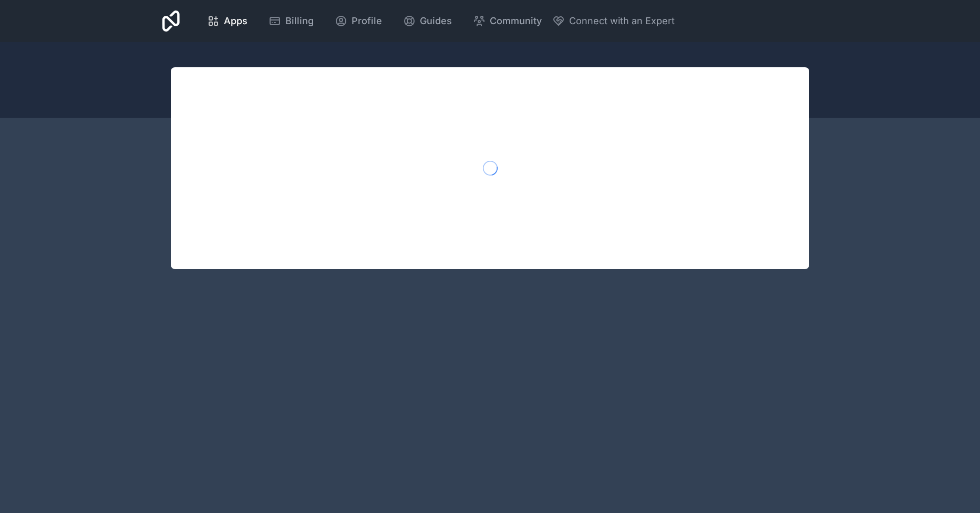  Describe the element at coordinates (436, 21) in the screenshot. I see `span: Guides` at that location.